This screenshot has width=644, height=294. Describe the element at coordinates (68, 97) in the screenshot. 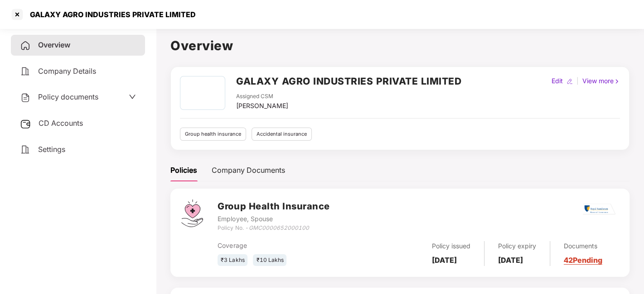

I see `span: Policy documents` at that location.